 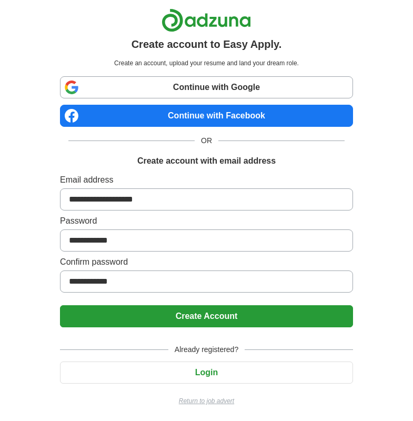 I want to click on label: Password, so click(x=206, y=221).